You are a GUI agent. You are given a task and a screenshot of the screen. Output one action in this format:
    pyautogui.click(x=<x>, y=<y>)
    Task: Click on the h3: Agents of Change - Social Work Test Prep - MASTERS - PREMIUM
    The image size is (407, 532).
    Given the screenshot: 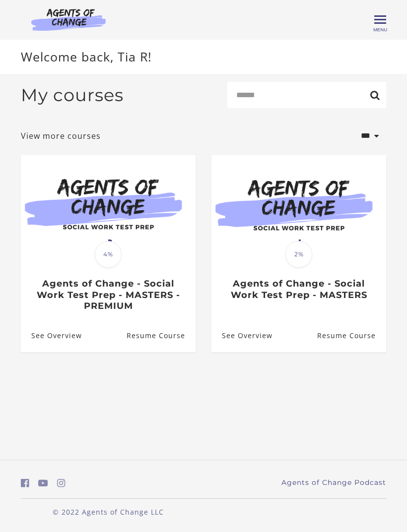 What is the action you would take?
    pyautogui.click(x=108, y=295)
    